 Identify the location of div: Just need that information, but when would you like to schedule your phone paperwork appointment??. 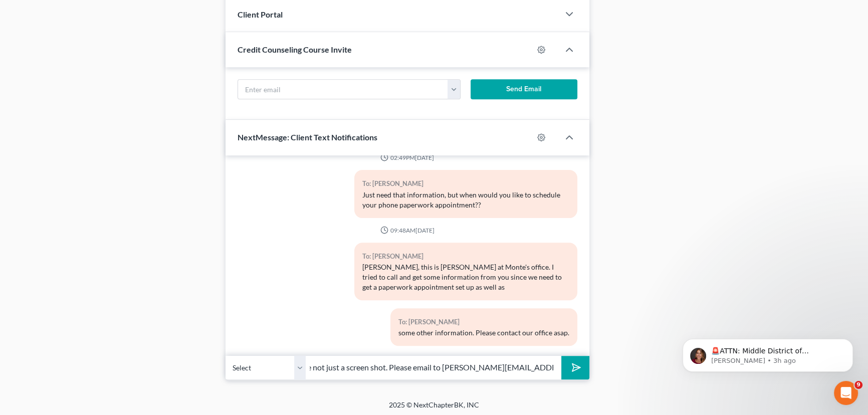
(466, 200).